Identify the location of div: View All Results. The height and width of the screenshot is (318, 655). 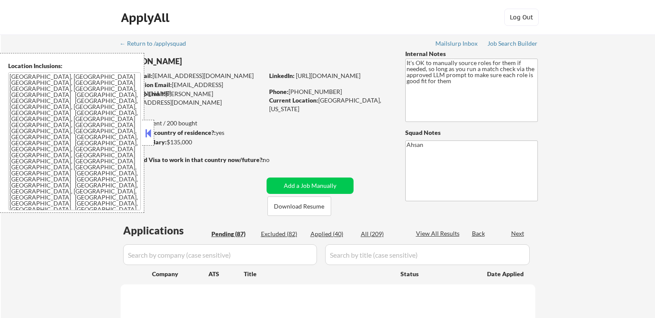
(439, 233).